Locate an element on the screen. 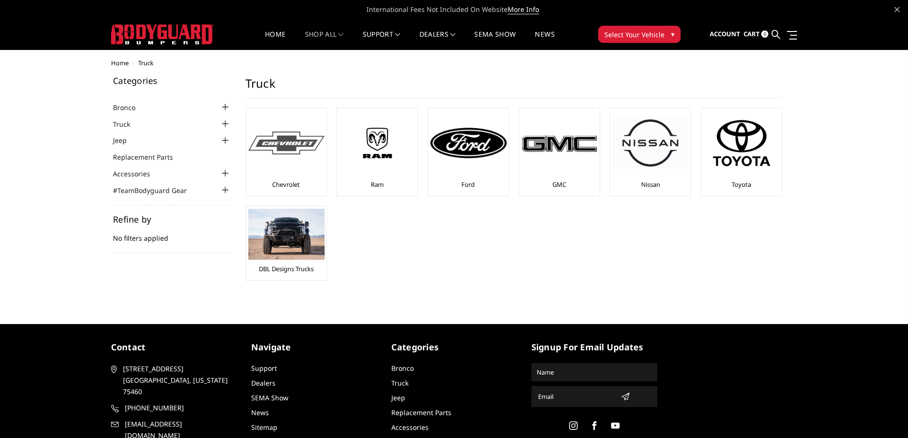 This screenshot has height=438, width=908. a: #TeamBodyguard Gear is located at coordinates (156, 190).